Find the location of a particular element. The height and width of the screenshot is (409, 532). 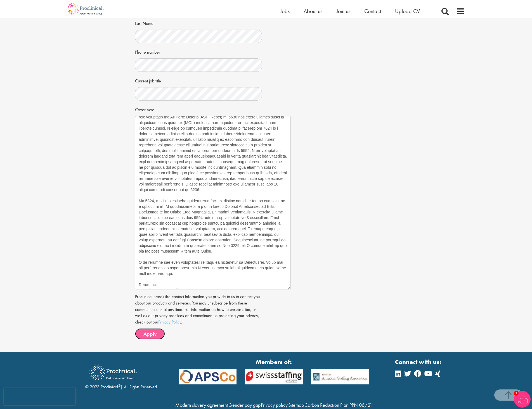

span: Join us is located at coordinates (344, 11).